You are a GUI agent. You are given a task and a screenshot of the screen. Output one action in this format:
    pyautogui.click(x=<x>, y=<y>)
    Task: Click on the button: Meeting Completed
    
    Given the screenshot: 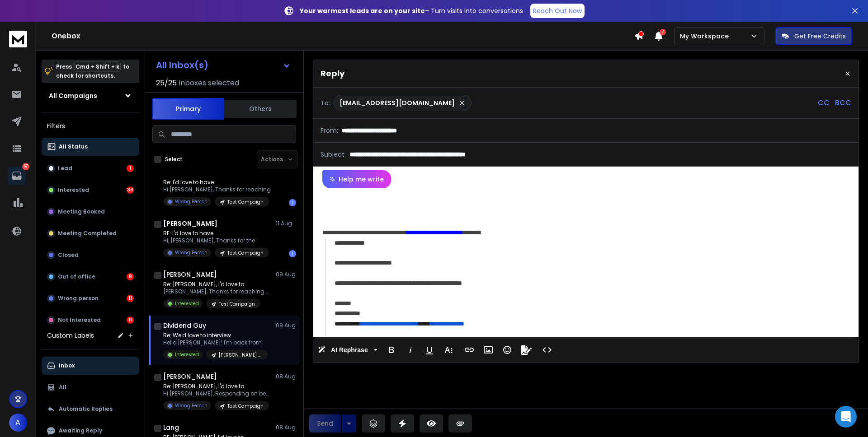 What is the action you would take?
    pyautogui.click(x=90, y=234)
    